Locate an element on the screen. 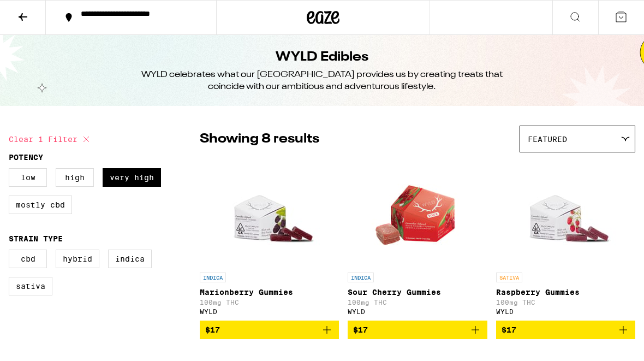 Image resolution: width=644 pixels, height=361 pixels. label: Low is located at coordinates (28, 178).